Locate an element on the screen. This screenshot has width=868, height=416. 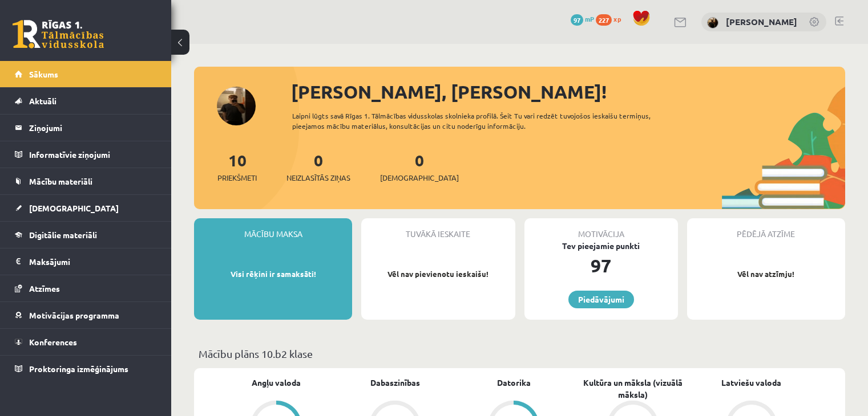
div: Motivācija is located at coordinates (601, 229).